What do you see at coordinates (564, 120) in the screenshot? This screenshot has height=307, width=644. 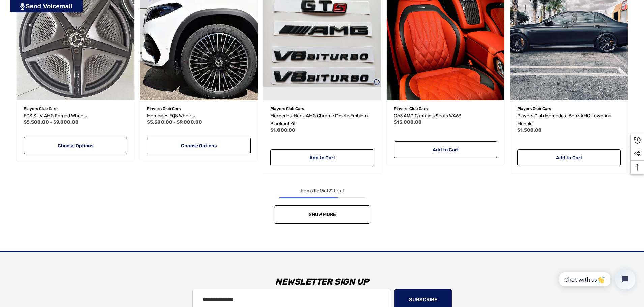 I see `span: Players Club Mercedes-Benz AMG Lowering Module` at bounding box center [564, 120].